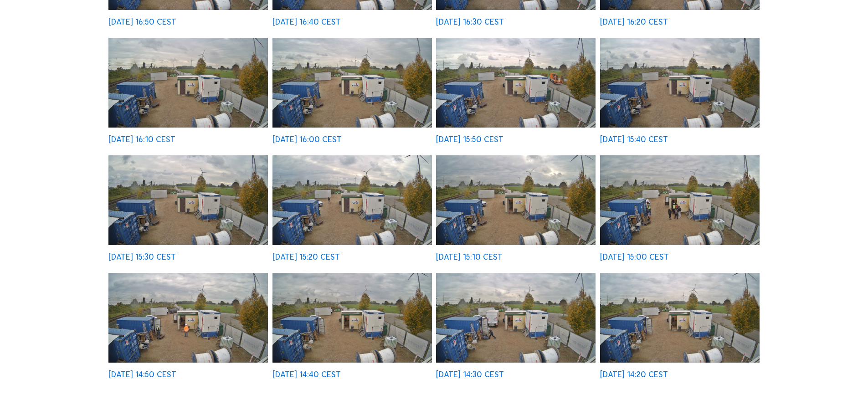 The height and width of the screenshot is (415, 868). Describe the element at coordinates (680, 318) in the screenshot. I see `img: image_53679858` at that location.